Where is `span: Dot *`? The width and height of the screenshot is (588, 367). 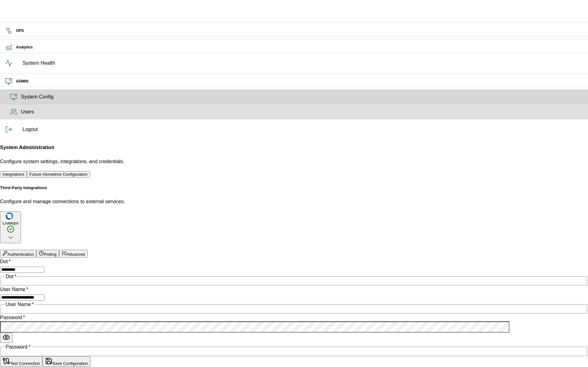 span: Dot * is located at coordinates (11, 277).